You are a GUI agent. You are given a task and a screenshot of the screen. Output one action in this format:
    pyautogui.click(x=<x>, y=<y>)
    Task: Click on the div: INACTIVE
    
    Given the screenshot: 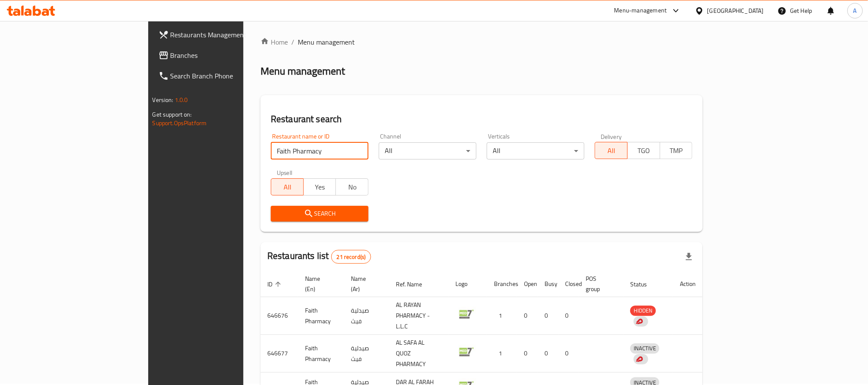 What is the action you would take?
    pyautogui.click(x=645, y=349)
    